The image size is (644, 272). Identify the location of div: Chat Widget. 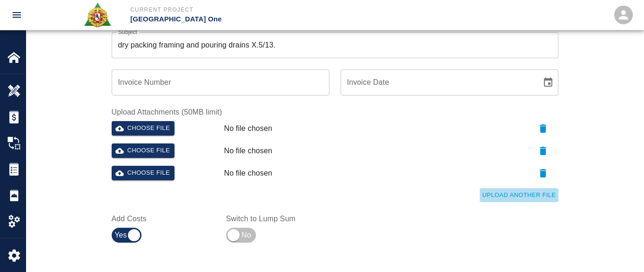
(620, 249).